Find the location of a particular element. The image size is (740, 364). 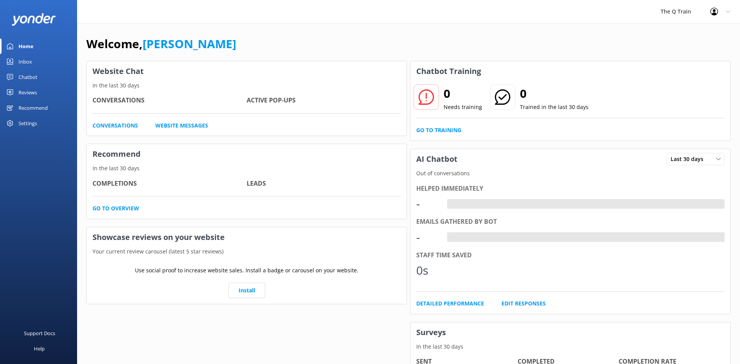

h3: AI Chatbot is located at coordinates (437, 159).